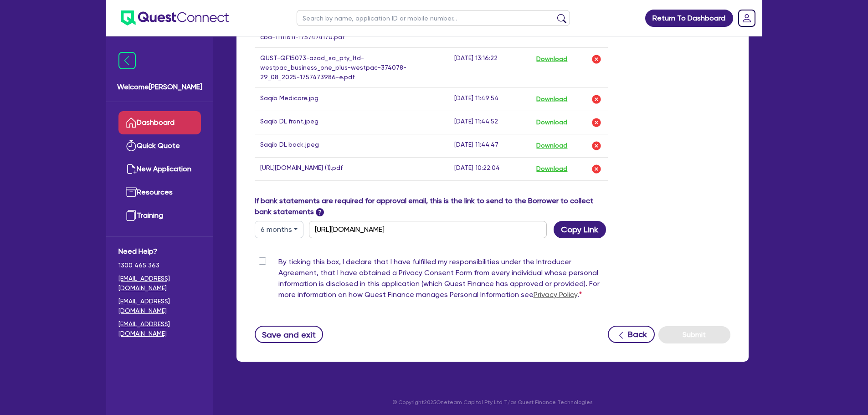 Image resolution: width=868 pixels, height=415 pixels. I want to click on img: resources, so click(131, 192).